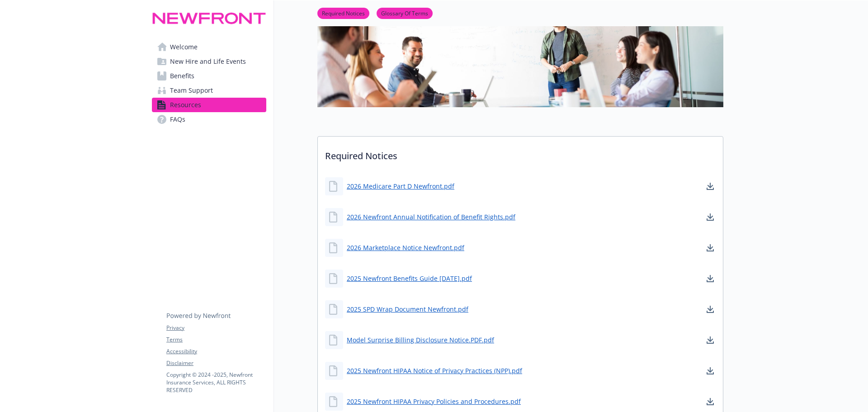  I want to click on a: 2025 Newfront HIPAA Notice of Privacy Practices (NPP).pdf, so click(434, 370).